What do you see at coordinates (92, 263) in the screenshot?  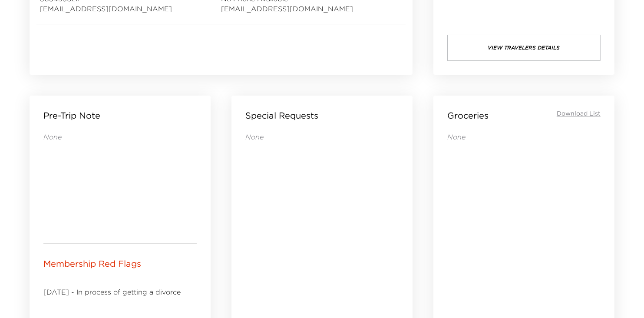 I see `p: Membership Red Flags` at bounding box center [92, 263].